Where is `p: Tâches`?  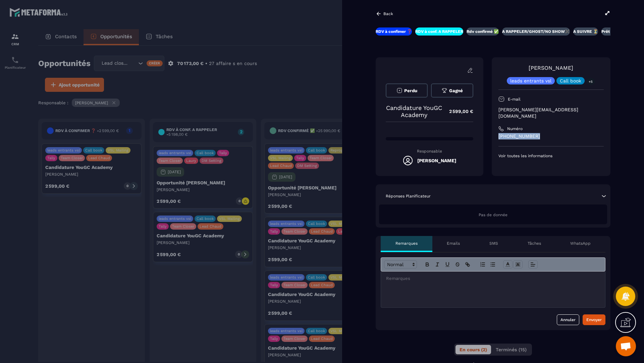 p: Tâches is located at coordinates (534, 243).